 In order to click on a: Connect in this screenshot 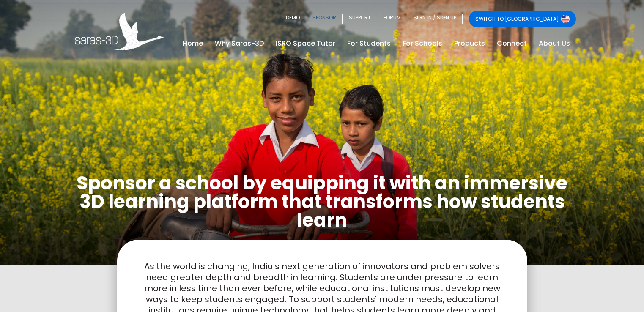, I will do `click(512, 44)`.